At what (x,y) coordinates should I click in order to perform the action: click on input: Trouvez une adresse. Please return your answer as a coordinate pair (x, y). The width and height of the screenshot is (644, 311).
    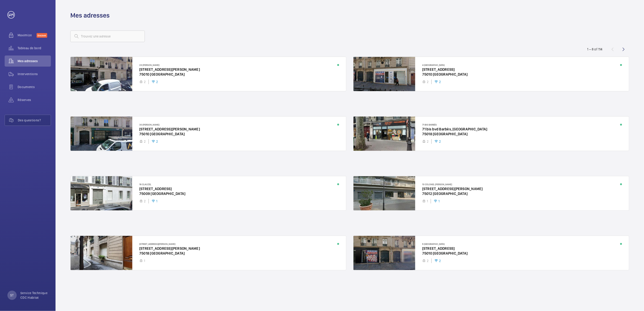
    Looking at the image, I should click on (107, 36).